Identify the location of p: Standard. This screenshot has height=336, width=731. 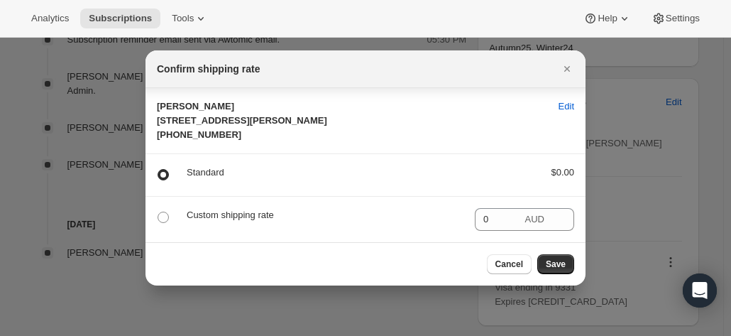
(357, 172).